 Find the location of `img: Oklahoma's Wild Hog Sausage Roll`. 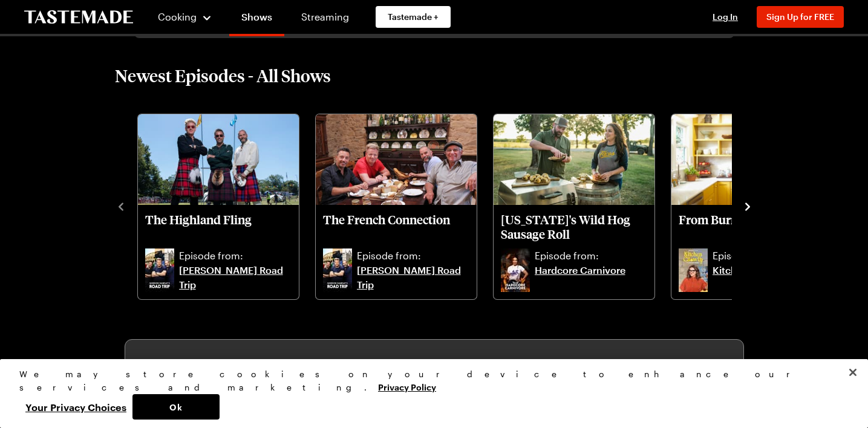

img: Oklahoma's Wild Hog Sausage Roll is located at coordinates (574, 160).